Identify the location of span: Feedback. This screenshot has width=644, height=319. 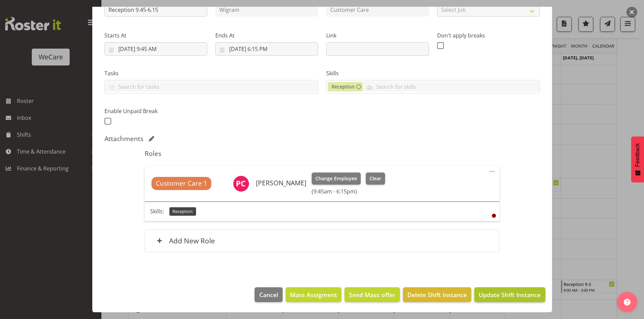
(638, 155).